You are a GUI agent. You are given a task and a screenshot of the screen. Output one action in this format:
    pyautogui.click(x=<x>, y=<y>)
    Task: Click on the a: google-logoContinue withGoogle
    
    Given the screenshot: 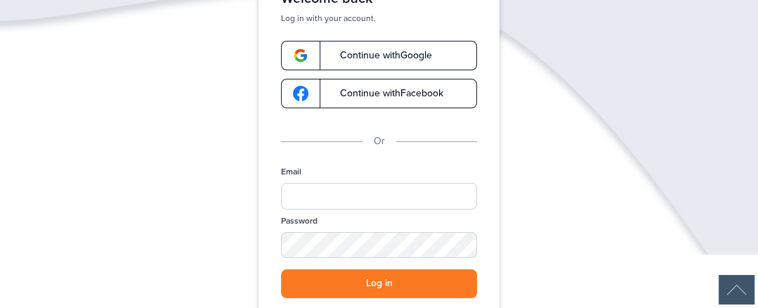 What is the action you would take?
    pyautogui.click(x=379, y=56)
    